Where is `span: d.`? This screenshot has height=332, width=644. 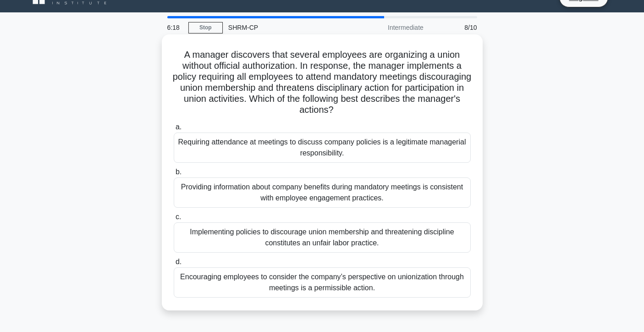 span: d. is located at coordinates (178, 261).